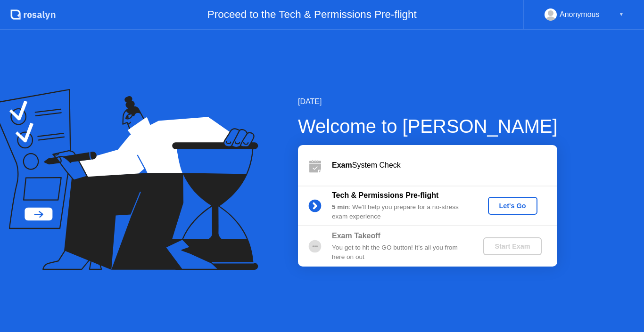 This screenshot has width=644, height=332. What do you see at coordinates (340, 207) in the screenshot?
I see `b: 5 min` at bounding box center [340, 207].